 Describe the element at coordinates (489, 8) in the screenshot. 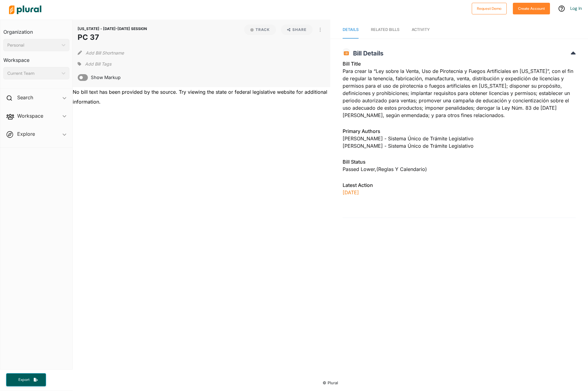

I see `button: Request Demo` at that location.